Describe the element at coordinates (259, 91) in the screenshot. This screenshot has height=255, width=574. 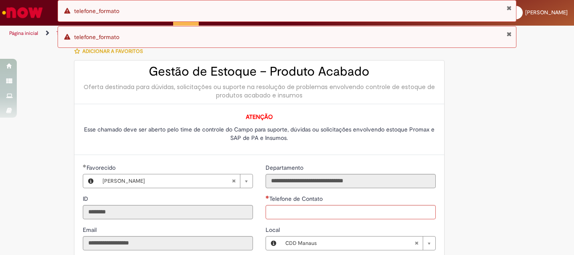
I see `div: Oferta destinada para dúvidas, solicitações ou suporte na resolução de problemas envolvendo contr...` at that location.